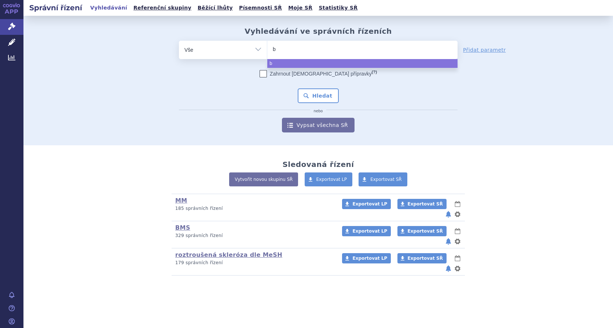 Image resolution: width=613 pixels, height=328 pixels. I want to click on button: Hledat, so click(318, 96).